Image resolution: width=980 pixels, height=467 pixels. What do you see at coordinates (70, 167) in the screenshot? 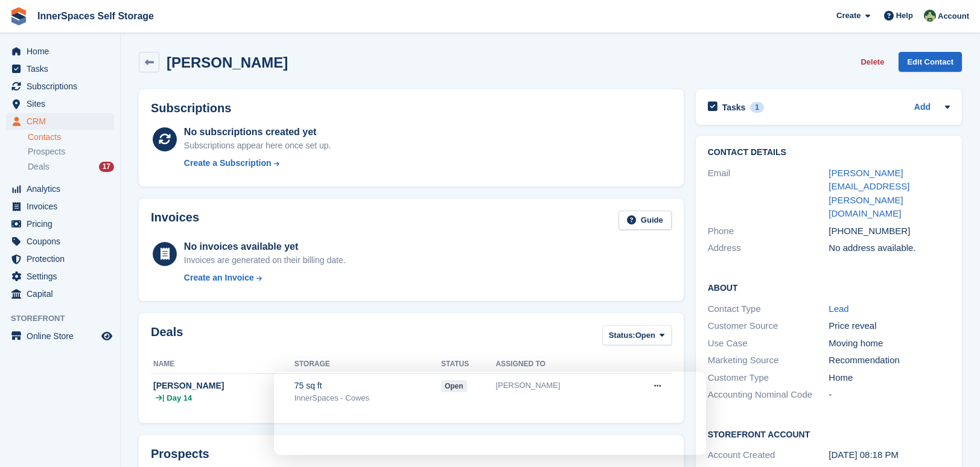
I see `a: Deals 17` at bounding box center [70, 167].